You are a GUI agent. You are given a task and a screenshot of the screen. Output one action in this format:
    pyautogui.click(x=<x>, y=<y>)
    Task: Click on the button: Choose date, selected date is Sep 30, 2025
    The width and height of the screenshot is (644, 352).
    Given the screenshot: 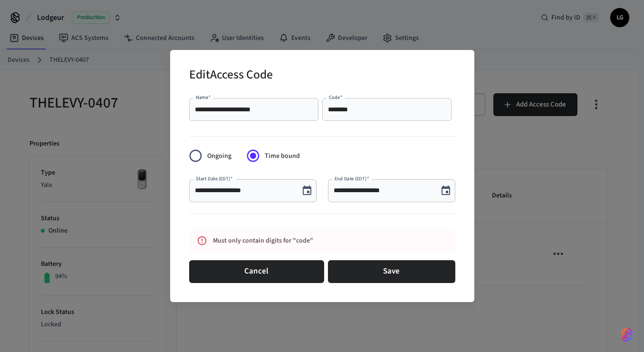 What is the action you would take?
    pyautogui.click(x=446, y=190)
    